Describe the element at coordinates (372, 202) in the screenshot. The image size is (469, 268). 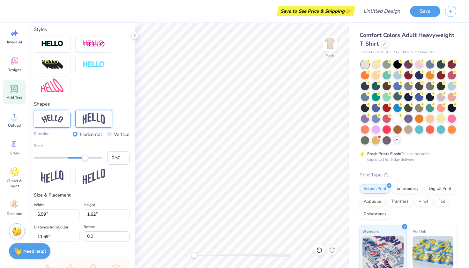
I see `div: Applique` at that location.